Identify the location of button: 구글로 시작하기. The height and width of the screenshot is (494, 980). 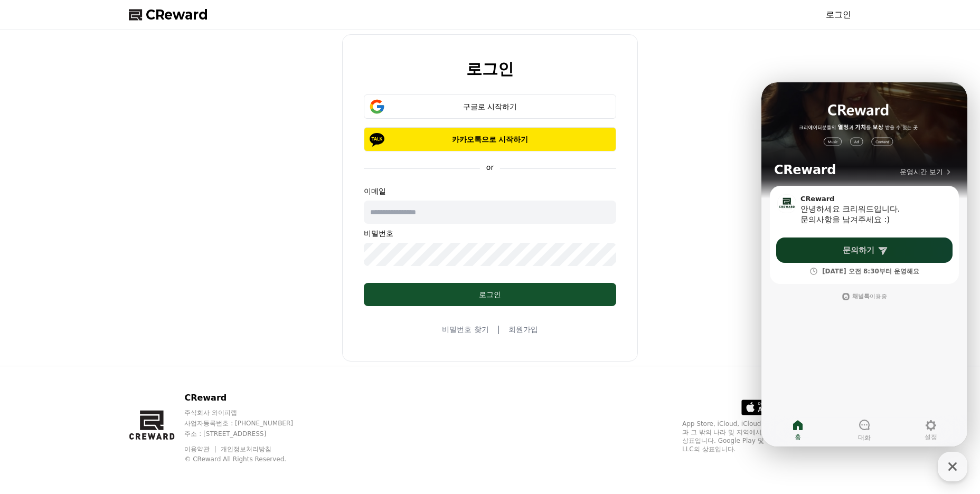
(490, 106).